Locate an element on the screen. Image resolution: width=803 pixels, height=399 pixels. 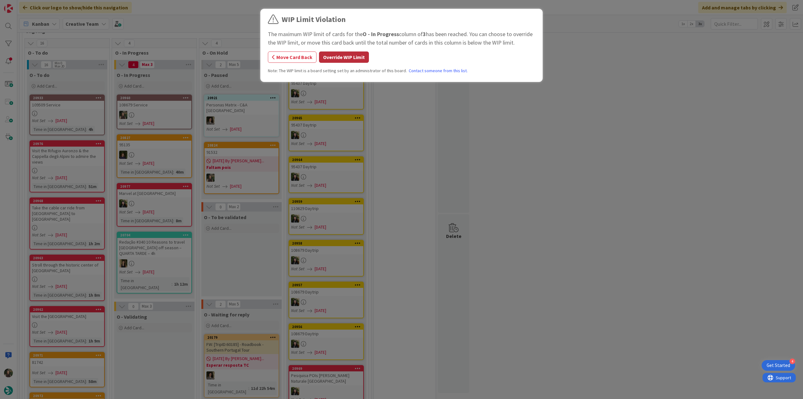
div: WIP Limit Violation is located at coordinates (314, 19).